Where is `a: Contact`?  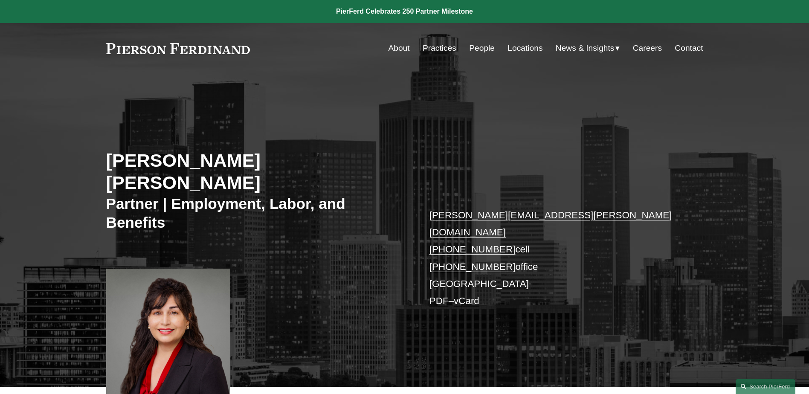
a: Contact is located at coordinates (688, 48).